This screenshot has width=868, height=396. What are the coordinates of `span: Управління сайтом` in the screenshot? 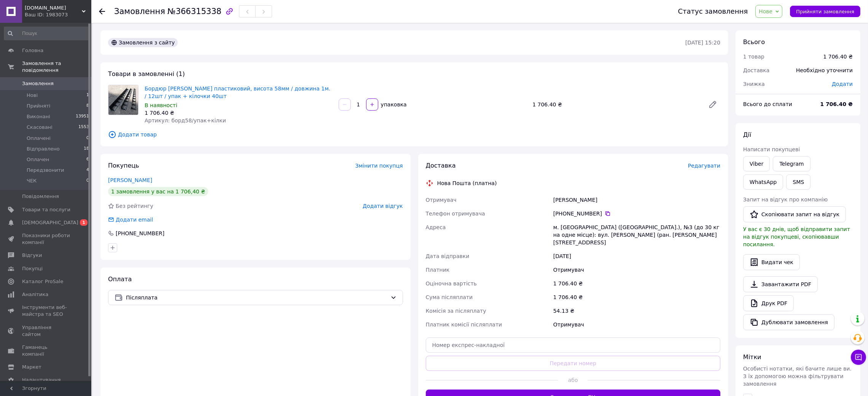 It's located at (46, 331).